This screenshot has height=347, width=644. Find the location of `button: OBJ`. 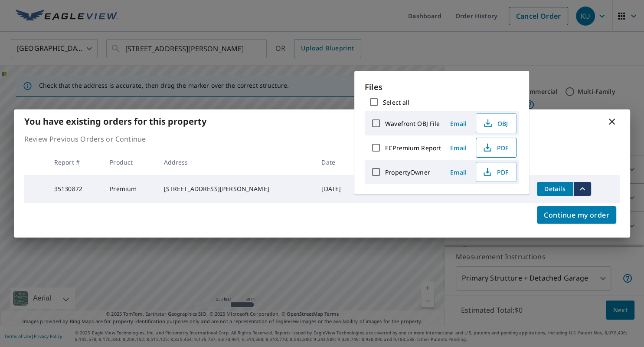

button: OBJ is located at coordinates (496, 123).